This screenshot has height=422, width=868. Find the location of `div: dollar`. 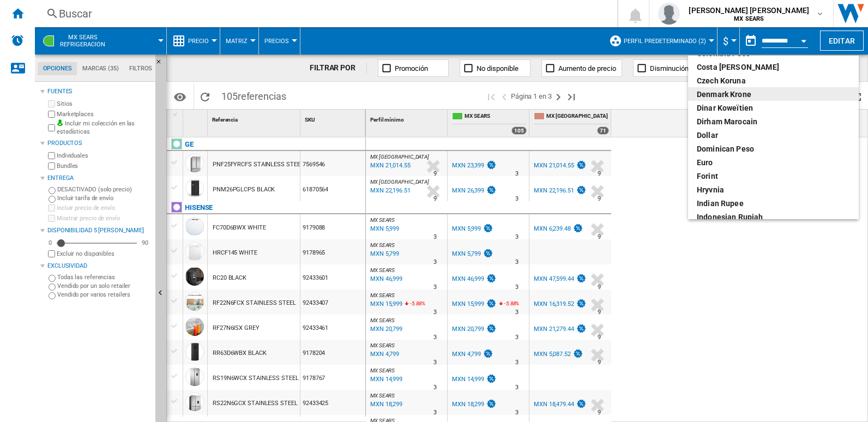

div: dollar is located at coordinates (773, 136).